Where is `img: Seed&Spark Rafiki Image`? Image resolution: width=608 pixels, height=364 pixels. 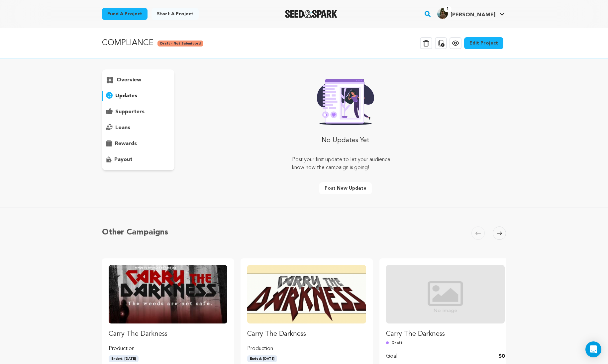 img: Seed&Spark Rafiki Image is located at coordinates (346, 100).